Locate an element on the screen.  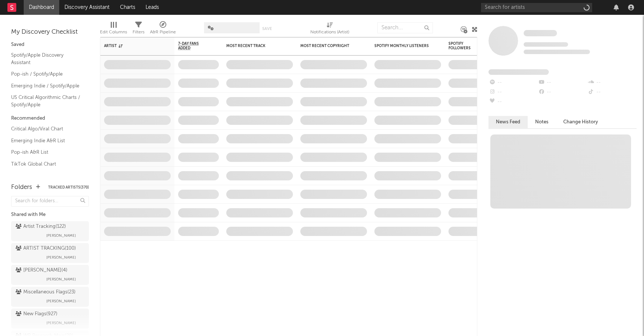
a: Pop-ish A&R List is located at coordinates (46, 152).